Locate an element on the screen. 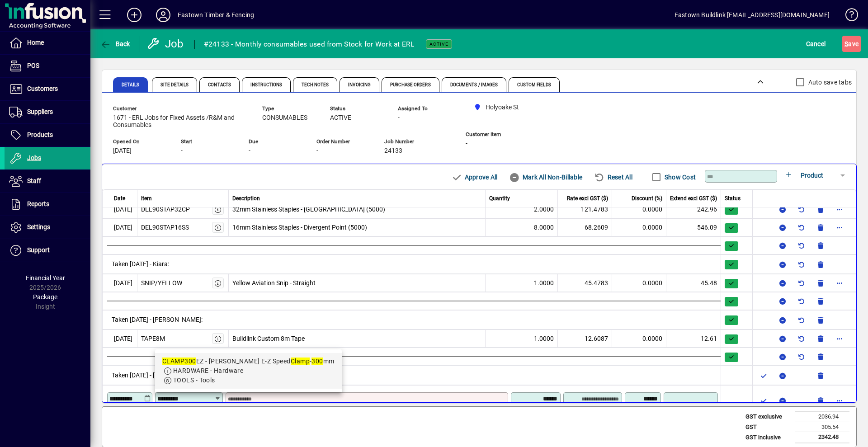  td: 68.2609 is located at coordinates (585, 227).